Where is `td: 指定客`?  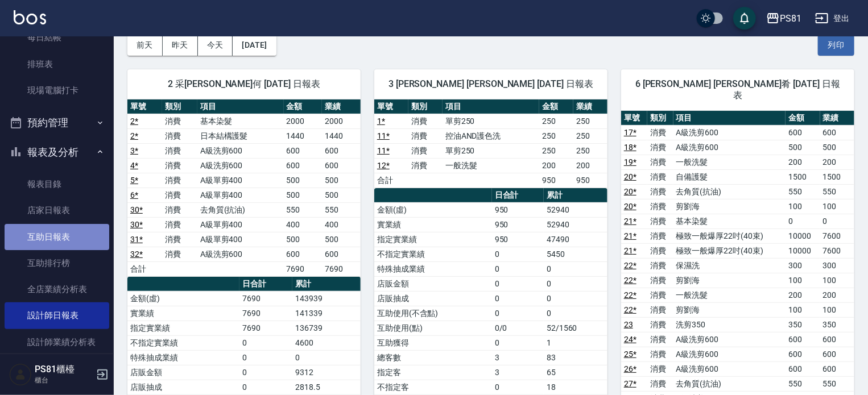
td: 指定客 is located at coordinates (433, 372).